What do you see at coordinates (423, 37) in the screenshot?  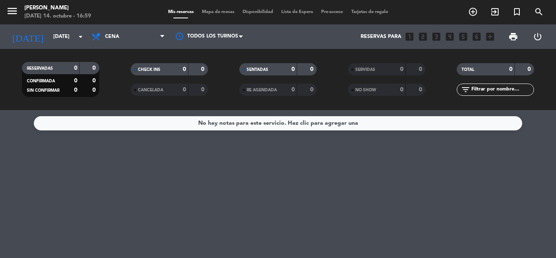 I see `i: looks_two` at bounding box center [423, 37].